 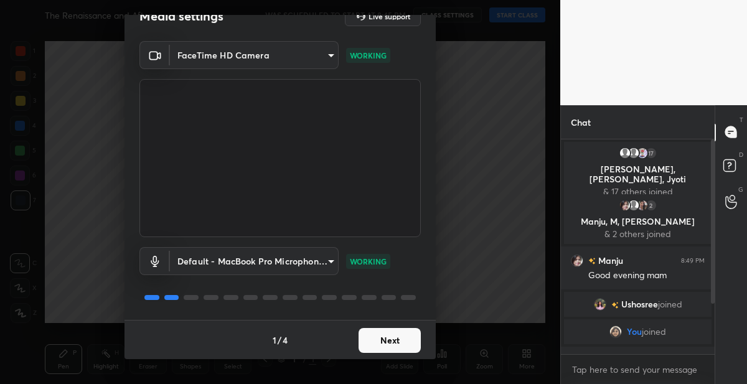 I want to click on span: You, so click(x=635, y=332).